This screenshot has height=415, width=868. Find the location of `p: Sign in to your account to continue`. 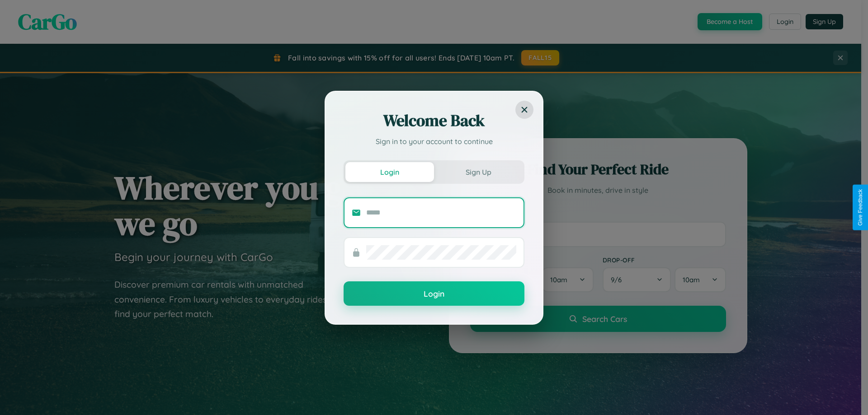

p: Sign in to your account to continue is located at coordinates (434, 142).